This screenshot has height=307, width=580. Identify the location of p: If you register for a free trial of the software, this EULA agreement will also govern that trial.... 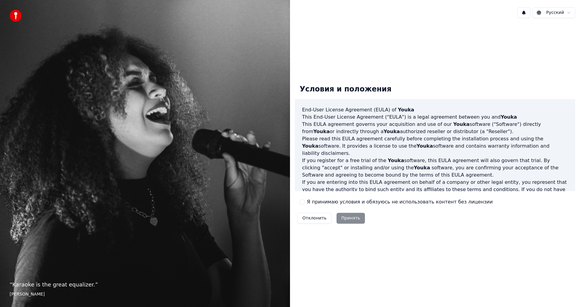
(435, 168).